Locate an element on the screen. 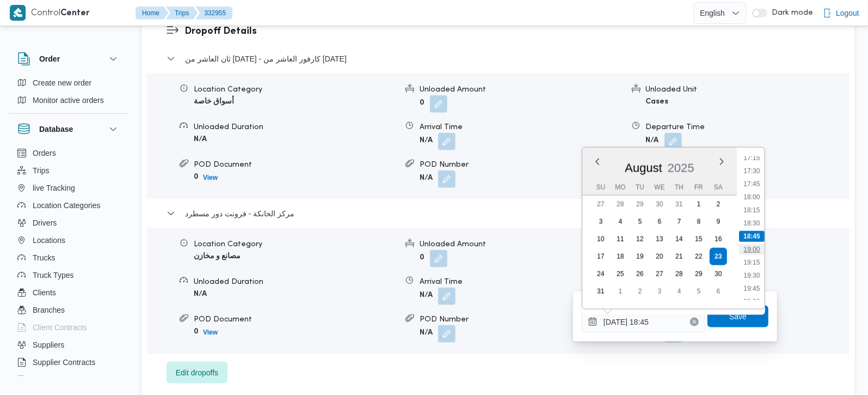  span: Monitor active orders is located at coordinates (68, 100).